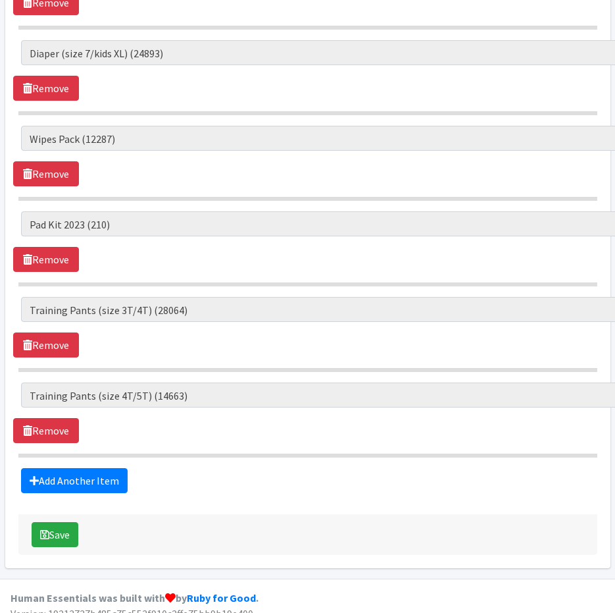 This screenshot has width=615, height=613. What do you see at coordinates (74, 480) in the screenshot?
I see `a: Add Another Item` at bounding box center [74, 480].